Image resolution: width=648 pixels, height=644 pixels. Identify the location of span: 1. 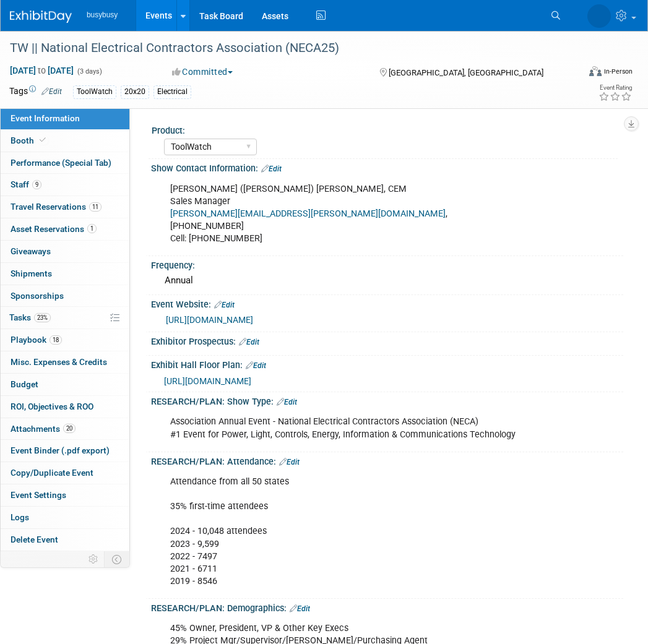
(92, 228).